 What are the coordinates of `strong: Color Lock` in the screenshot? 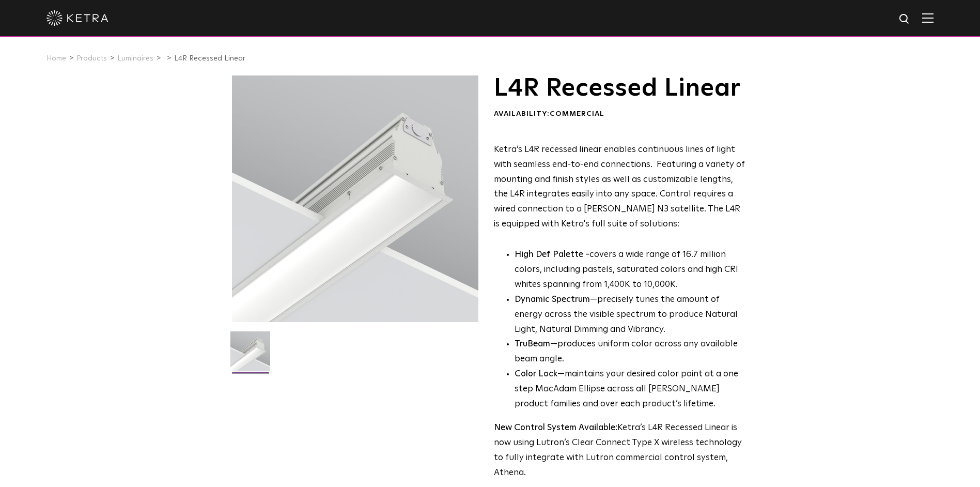 It's located at (536, 374).